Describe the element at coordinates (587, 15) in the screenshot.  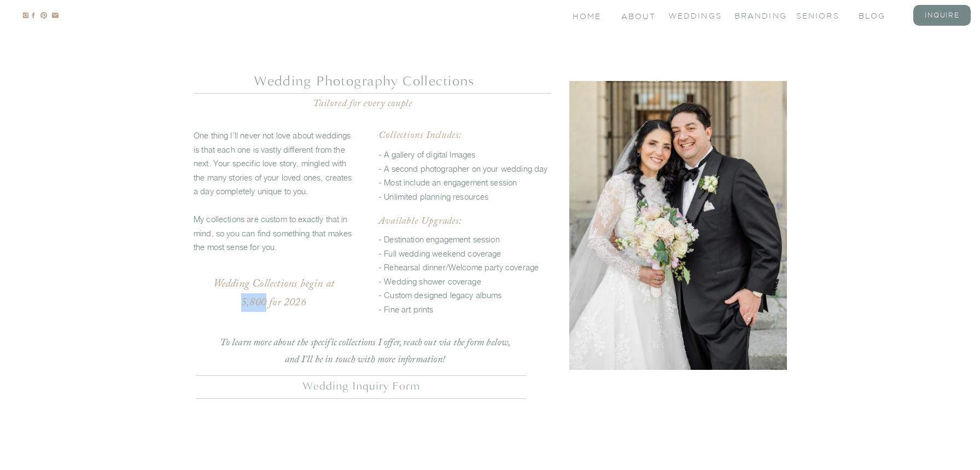
I see `a: Home` at that location.